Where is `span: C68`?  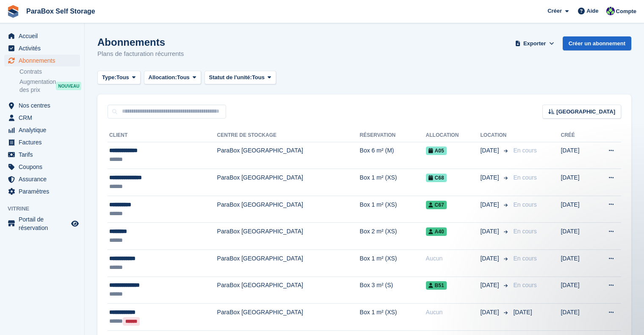 span: C68 is located at coordinates (436, 178).